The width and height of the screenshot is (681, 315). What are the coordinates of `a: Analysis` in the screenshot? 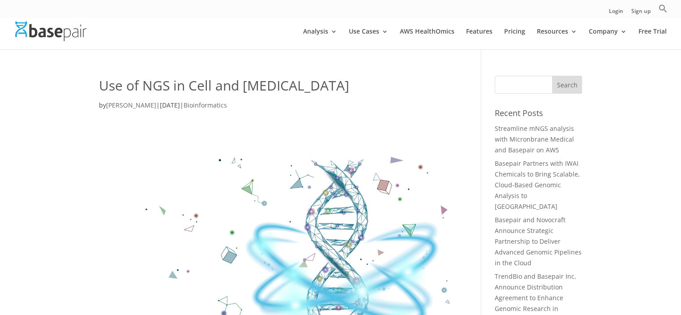 It's located at (320, 39).